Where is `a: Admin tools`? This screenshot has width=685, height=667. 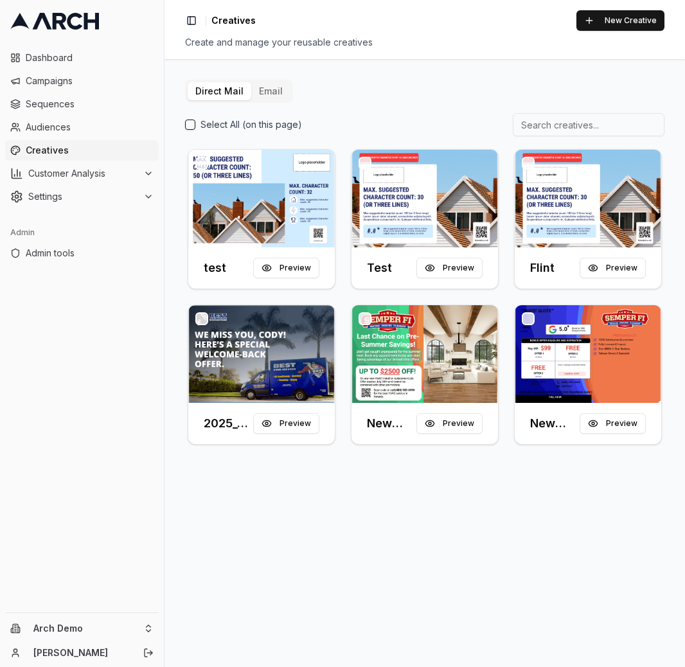 a: Admin tools is located at coordinates (82, 253).